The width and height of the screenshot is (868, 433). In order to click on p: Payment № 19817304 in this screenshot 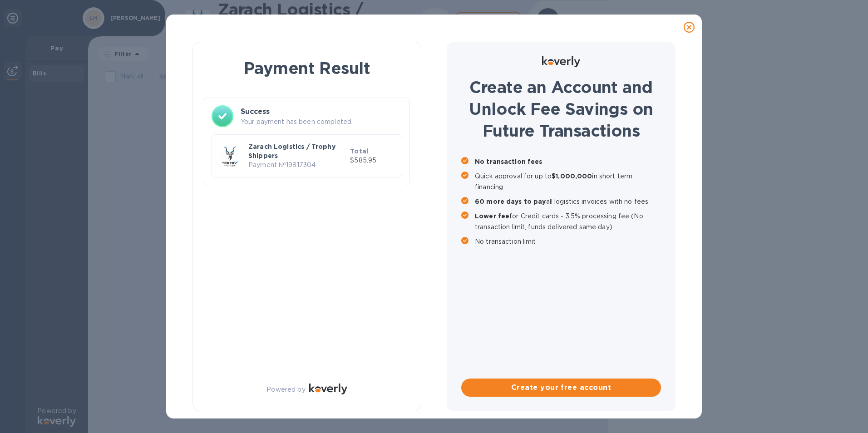, I will do `click(297, 165)`.